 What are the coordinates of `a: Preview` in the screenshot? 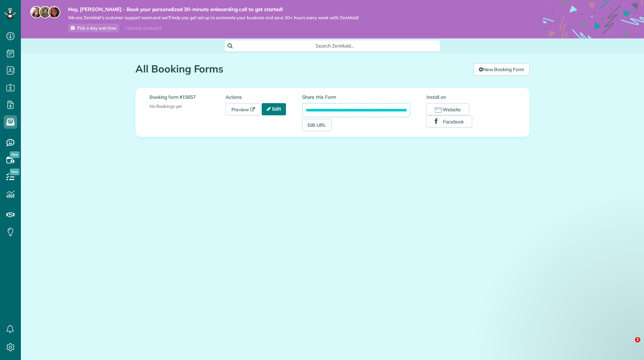 It's located at (243, 109).